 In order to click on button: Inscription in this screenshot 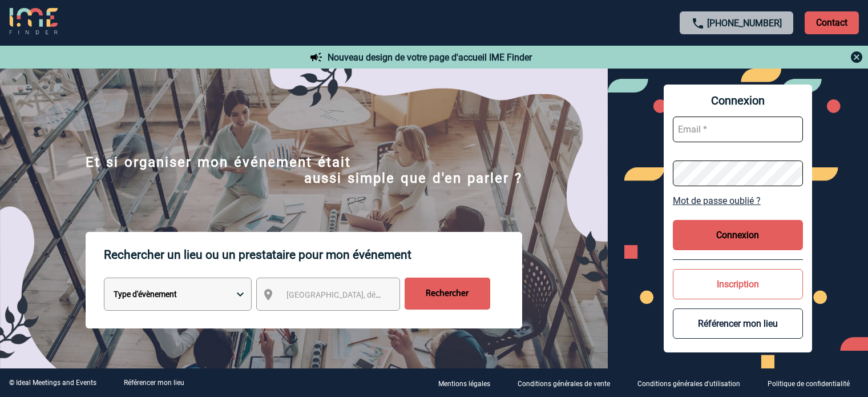, I will do `click(738, 284)`.